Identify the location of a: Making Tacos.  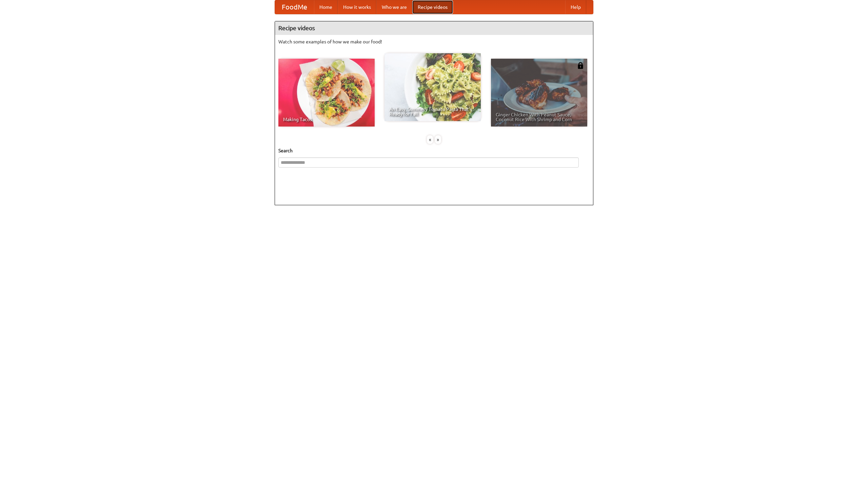
(327, 93).